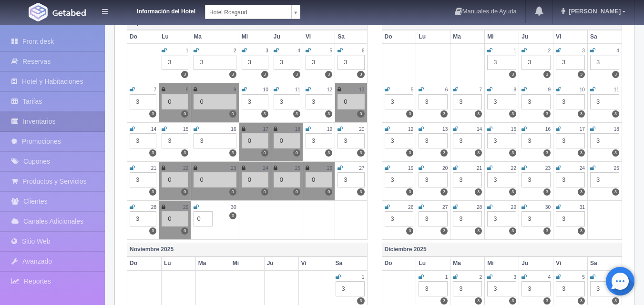 The width and height of the screenshot is (644, 305). I want to click on small: 24, so click(266, 168).